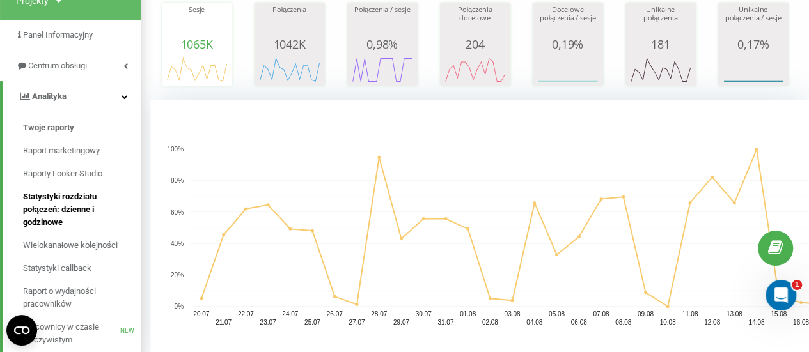 Image resolution: width=809 pixels, height=352 pixels. I want to click on span: 1065K, so click(196, 44).